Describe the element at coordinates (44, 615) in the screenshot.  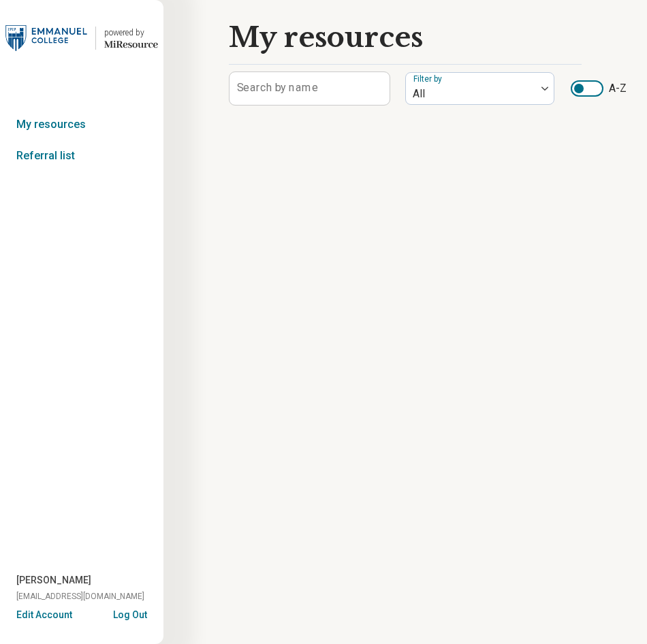
I see `button: Edit Account` at that location.